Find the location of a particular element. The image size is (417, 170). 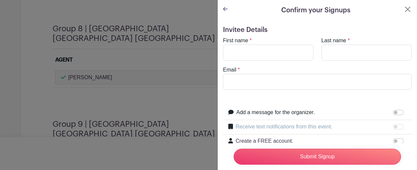

label: Add a message for the organizer. is located at coordinates (275, 112).